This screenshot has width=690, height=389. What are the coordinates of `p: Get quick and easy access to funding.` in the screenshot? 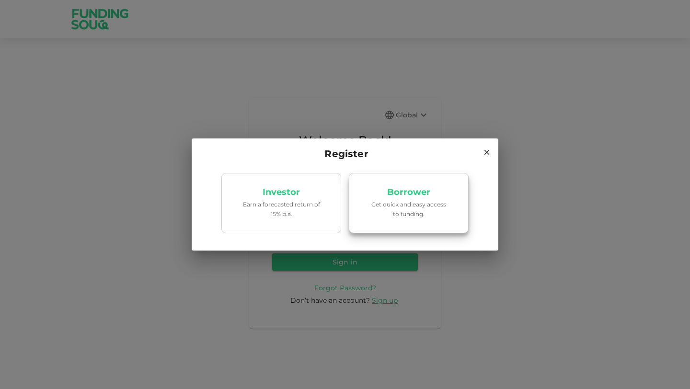 It's located at (409, 209).